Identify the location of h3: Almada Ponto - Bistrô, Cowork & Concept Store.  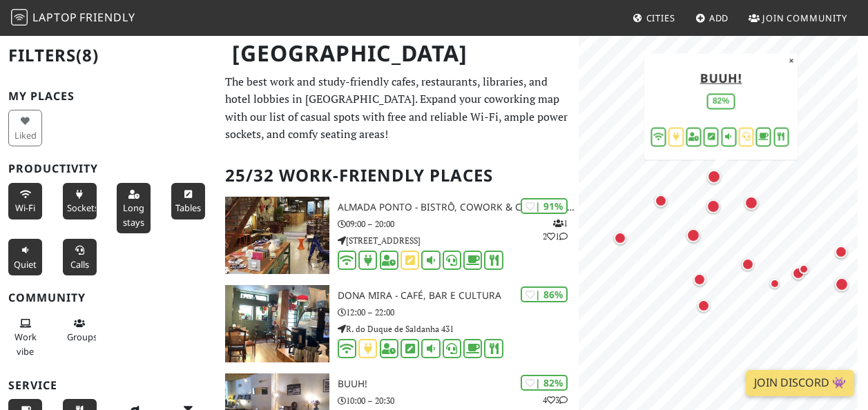
(458, 207).